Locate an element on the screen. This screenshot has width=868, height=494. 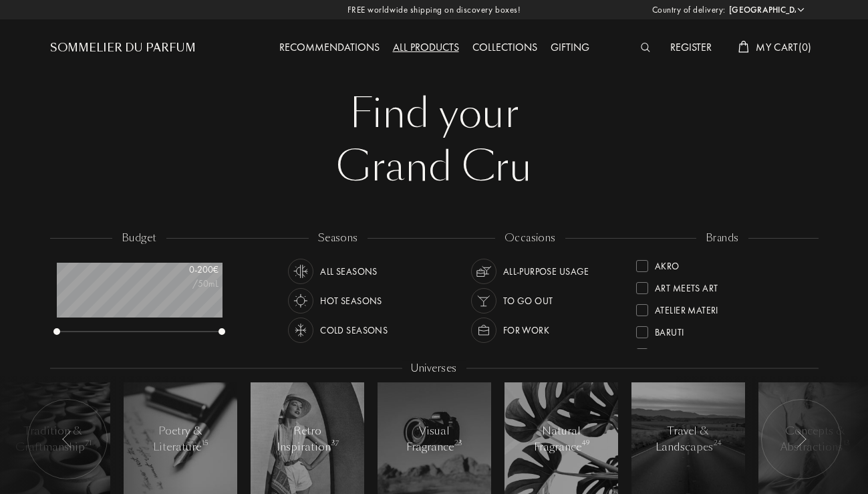
div: Akro is located at coordinates (667, 264).